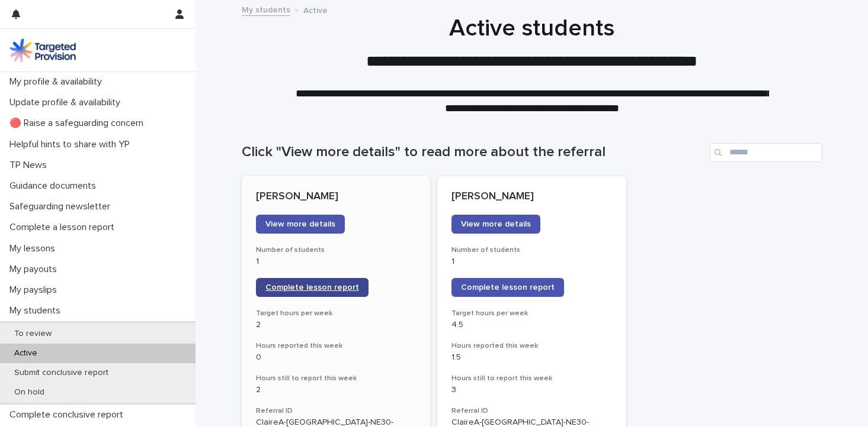 The width and height of the screenshot is (868, 427). I want to click on div: Search, so click(766, 153).